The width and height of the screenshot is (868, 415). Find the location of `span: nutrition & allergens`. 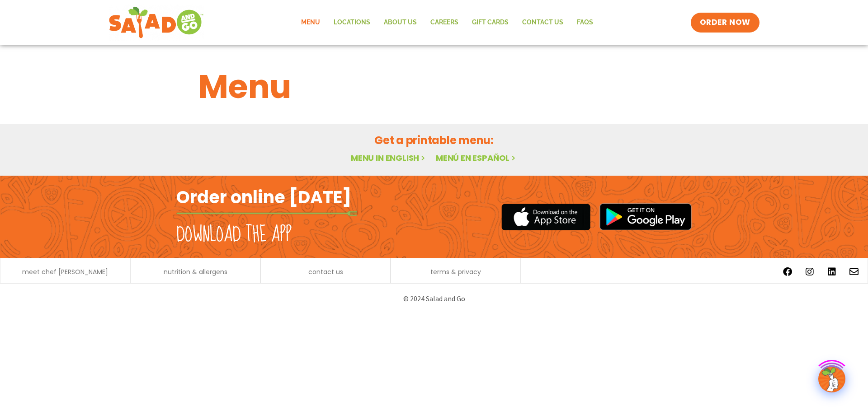

span: nutrition & allergens is located at coordinates (195, 272).